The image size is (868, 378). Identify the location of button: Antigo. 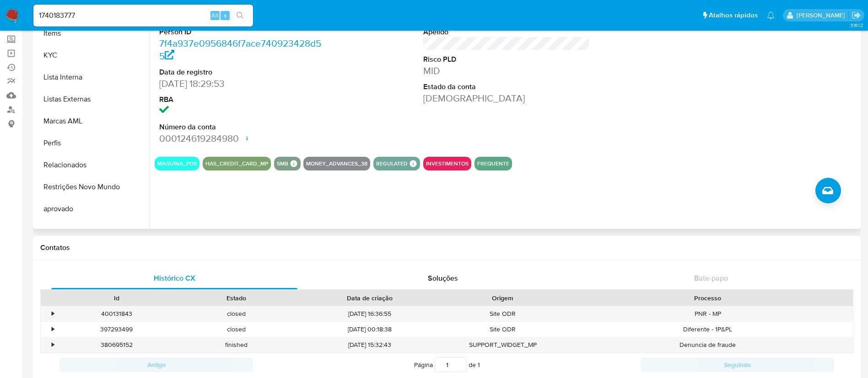
(156, 365).